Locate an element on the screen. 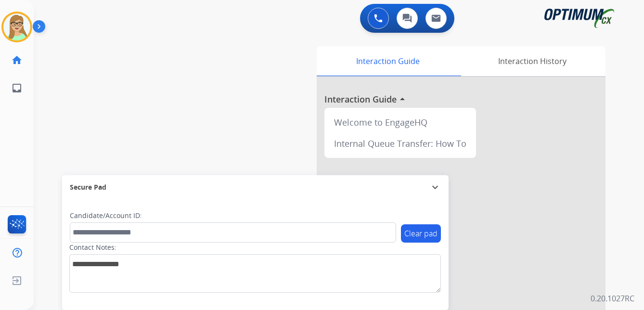 The width and height of the screenshot is (644, 310). label: Contact Notes: is located at coordinates (93, 248).